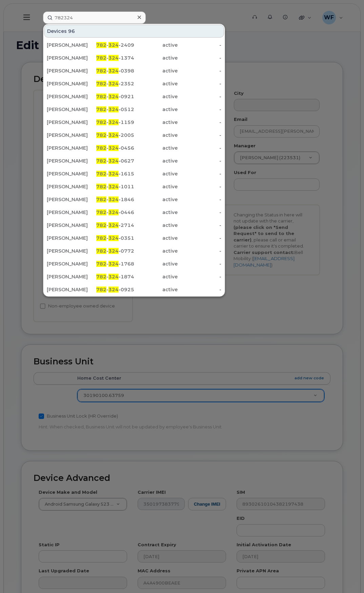  What do you see at coordinates (112, 97) in the screenshot?
I see `div: - -0921` at bounding box center [112, 97].